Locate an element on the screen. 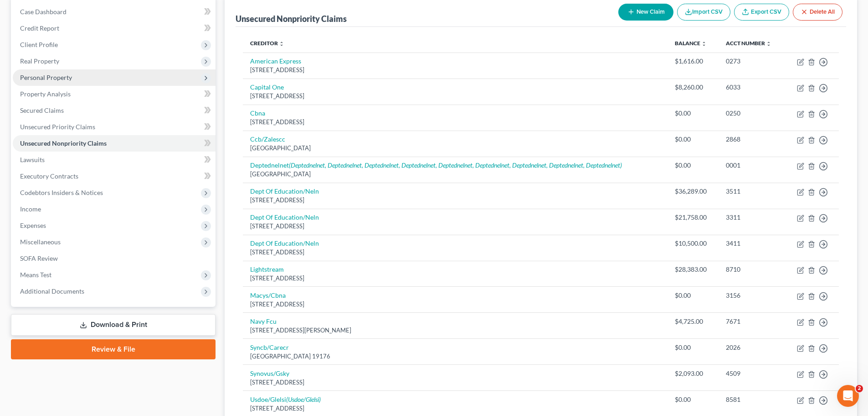 The image size is (868, 416). a: Download & Print is located at coordinates (113, 324).